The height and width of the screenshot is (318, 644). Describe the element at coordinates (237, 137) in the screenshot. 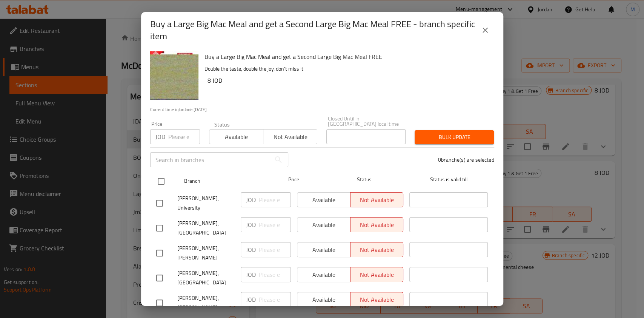

I see `span: Available` at that location.